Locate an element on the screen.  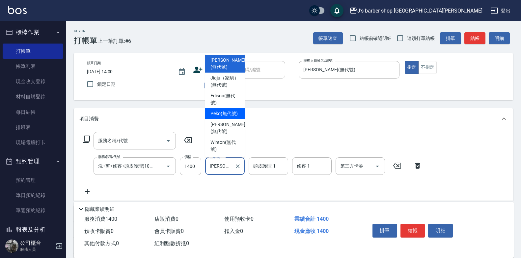
span: Peko (無代號) is located at coordinates (224, 113).